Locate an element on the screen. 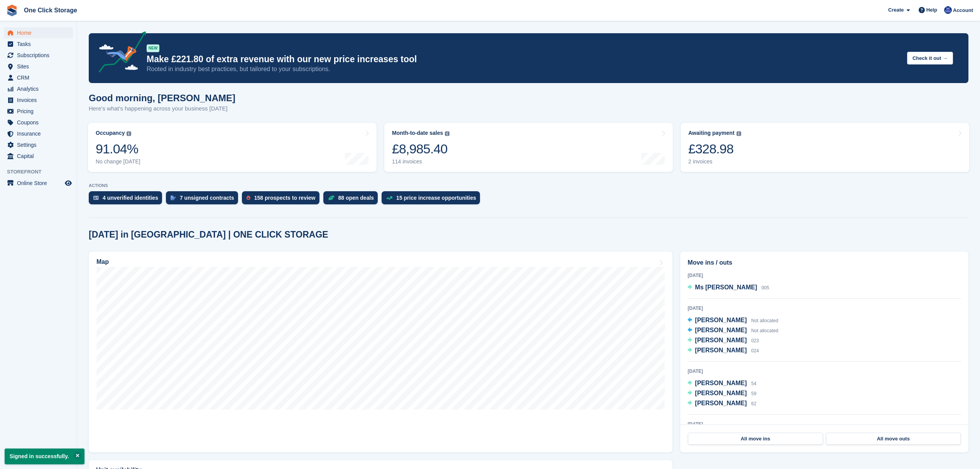 Image resolution: width=980 pixels, height=469 pixels. span: 005 is located at coordinates (766, 288).